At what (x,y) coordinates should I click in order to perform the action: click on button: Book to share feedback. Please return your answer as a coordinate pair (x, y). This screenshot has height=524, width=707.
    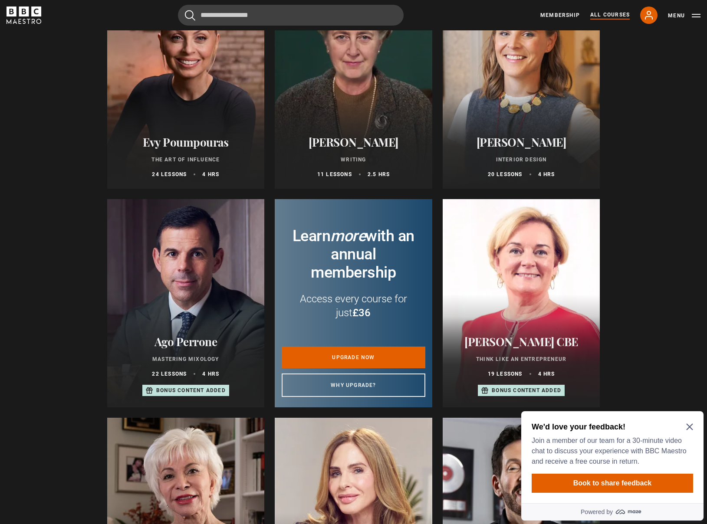
    Looking at the image, I should click on (95, 75).